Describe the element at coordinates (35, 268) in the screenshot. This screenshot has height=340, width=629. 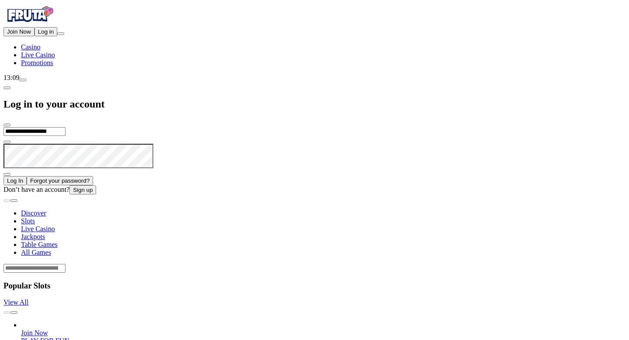
I see `input: Search` at that location.